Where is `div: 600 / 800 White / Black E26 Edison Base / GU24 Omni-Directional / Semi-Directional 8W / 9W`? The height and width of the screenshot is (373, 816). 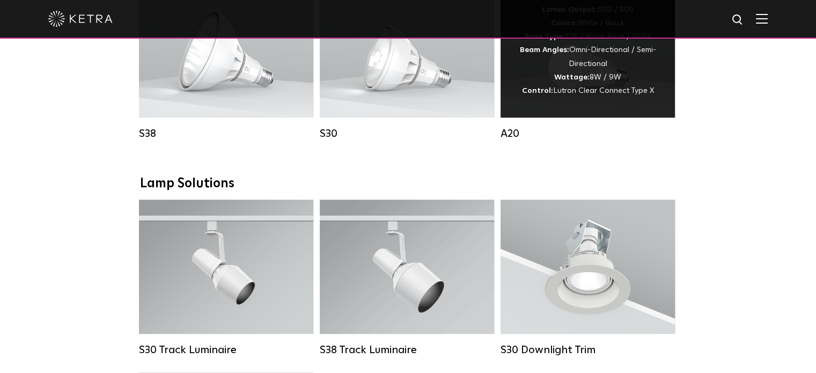 div: 600 / 800 White / Black E26 Edison Base / GU24 Omni-Directional / Semi-Directional 8W / 9W is located at coordinates (588, 50).